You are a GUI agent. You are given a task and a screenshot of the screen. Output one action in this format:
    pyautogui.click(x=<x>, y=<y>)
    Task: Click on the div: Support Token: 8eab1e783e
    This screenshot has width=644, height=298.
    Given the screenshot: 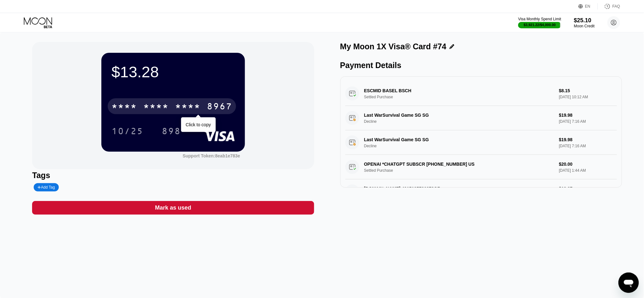 What is the action you would take?
    pyautogui.click(x=211, y=156)
    